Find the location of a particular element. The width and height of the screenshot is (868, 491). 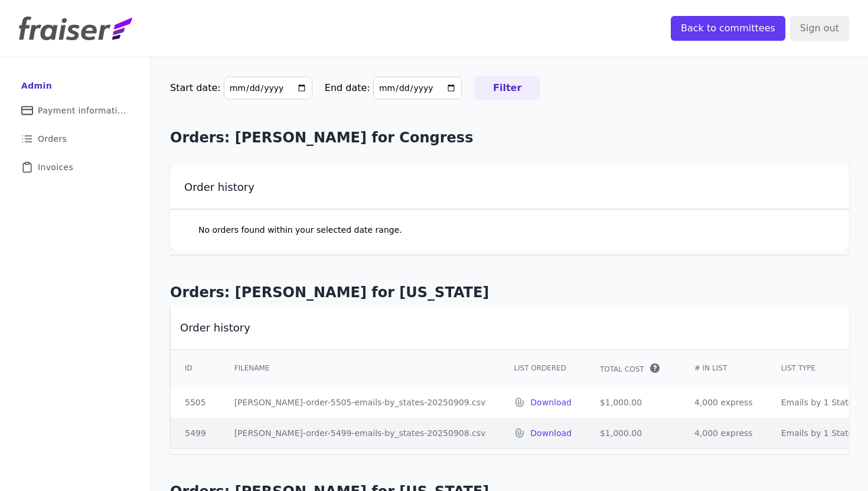

label: Start date: is located at coordinates (195, 87).